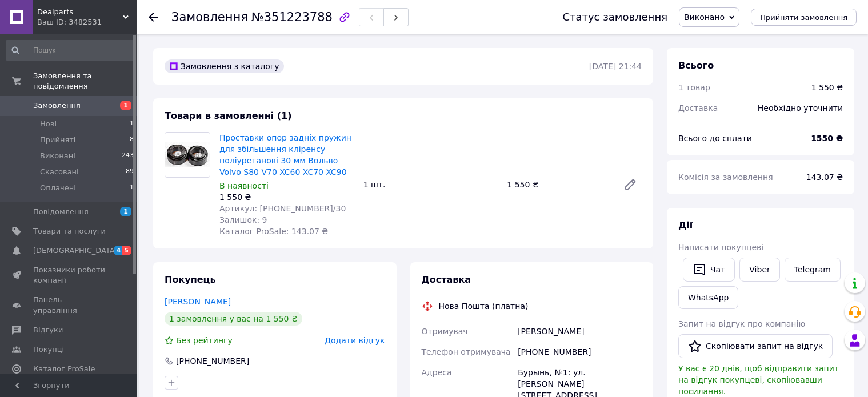 This screenshot has width=868, height=397. Describe the element at coordinates (274, 231) in the screenshot. I see `span: Каталог ProSale: 143.07 ₴` at that location.